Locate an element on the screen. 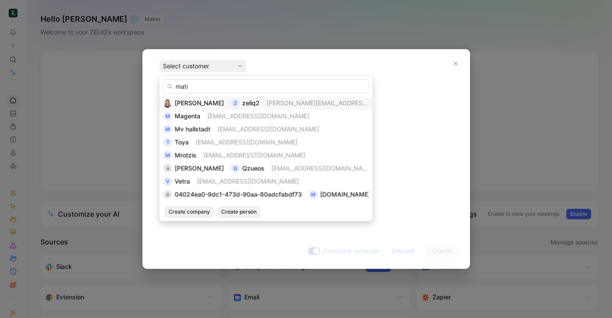 The width and height of the screenshot is (612, 318). div: T is located at coordinates (168, 142).